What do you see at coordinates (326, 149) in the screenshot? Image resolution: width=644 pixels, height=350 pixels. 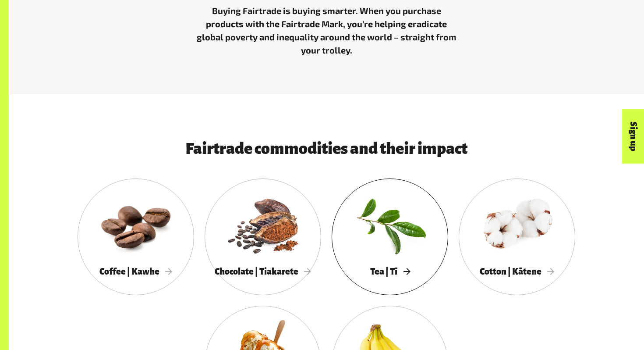 I see `h3: Fairtrade commodities and their impact` at bounding box center [326, 149].